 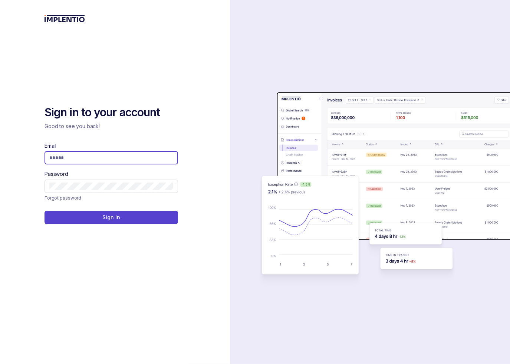 What do you see at coordinates (50, 146) in the screenshot?
I see `label: Email` at bounding box center [50, 146].